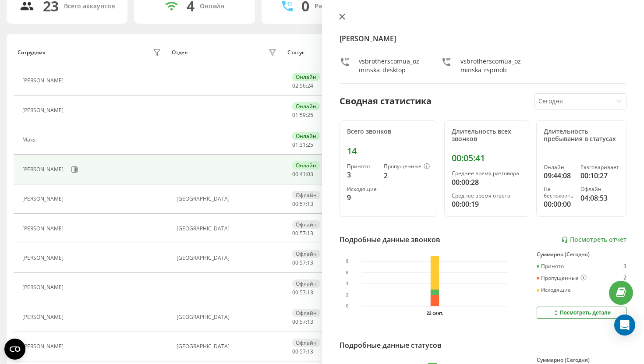 This screenshot has width=644, height=364. Describe the element at coordinates (347, 283) in the screenshot. I see `text: 4` at that location.